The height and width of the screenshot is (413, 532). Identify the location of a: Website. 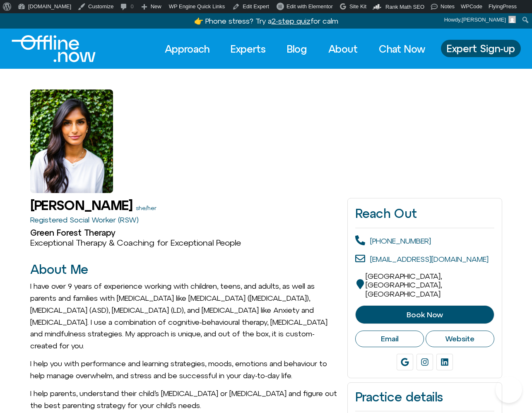
(460, 339).